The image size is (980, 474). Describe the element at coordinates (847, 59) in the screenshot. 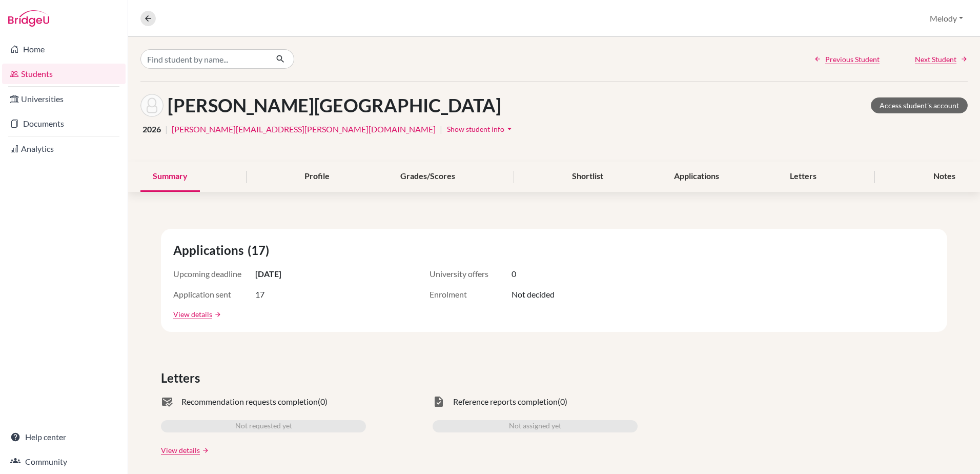

I see `a: Previous Student` at that location.